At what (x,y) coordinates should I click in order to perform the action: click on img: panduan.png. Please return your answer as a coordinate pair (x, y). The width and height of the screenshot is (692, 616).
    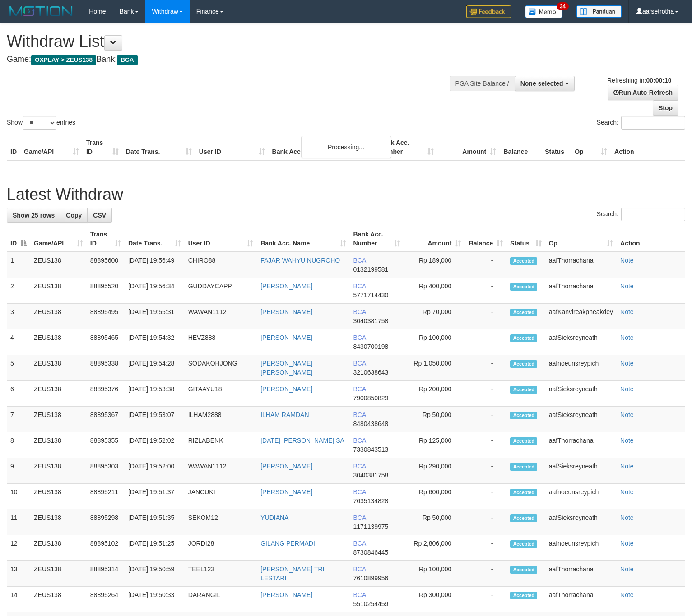
    Looking at the image, I should click on (599, 11).